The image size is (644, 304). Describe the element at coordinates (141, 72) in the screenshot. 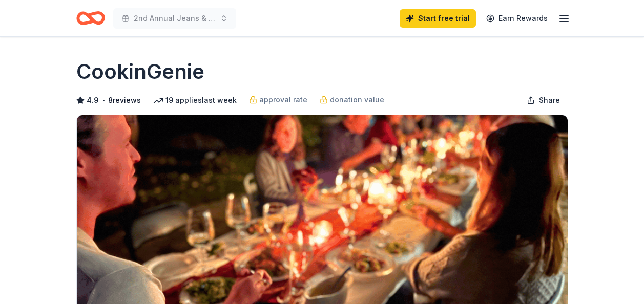

I see `h1: CookinGenie` at that location.